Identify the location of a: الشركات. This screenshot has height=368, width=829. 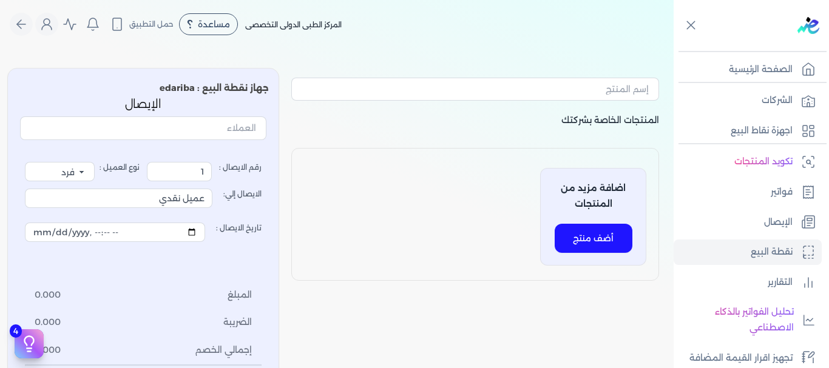
(747, 101).